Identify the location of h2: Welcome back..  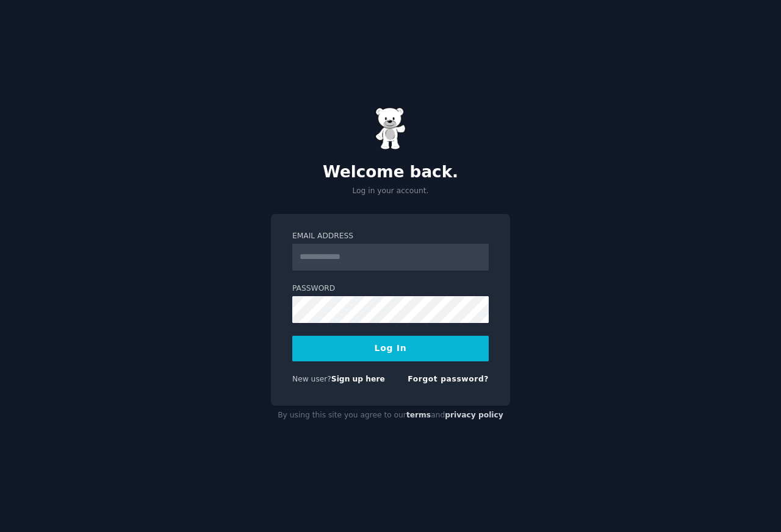
(390, 172).